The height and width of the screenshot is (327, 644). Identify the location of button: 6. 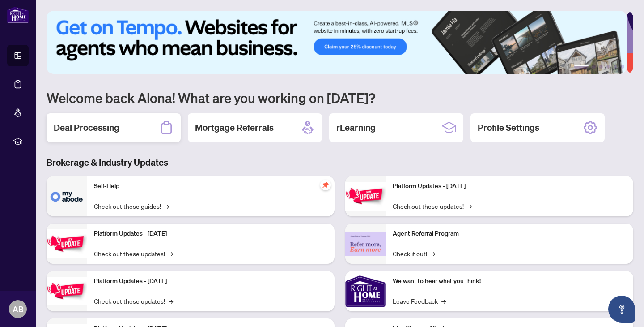
(623, 67).